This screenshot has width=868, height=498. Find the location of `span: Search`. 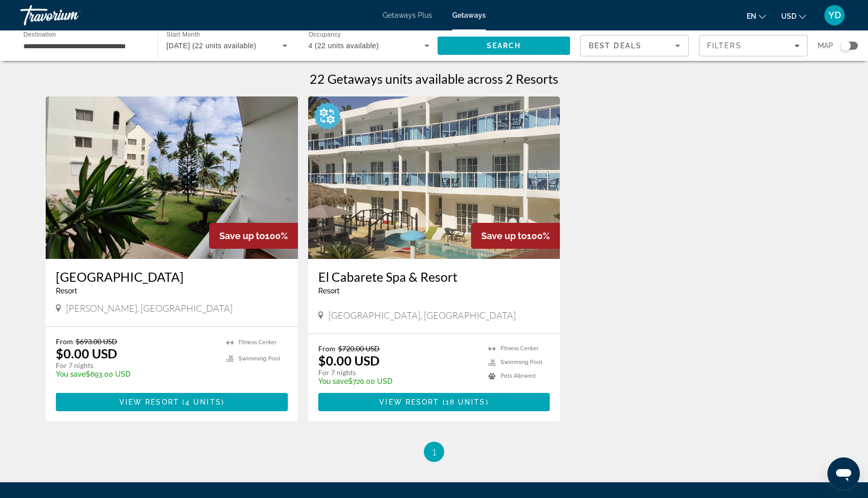

span: Search is located at coordinates (504, 46).